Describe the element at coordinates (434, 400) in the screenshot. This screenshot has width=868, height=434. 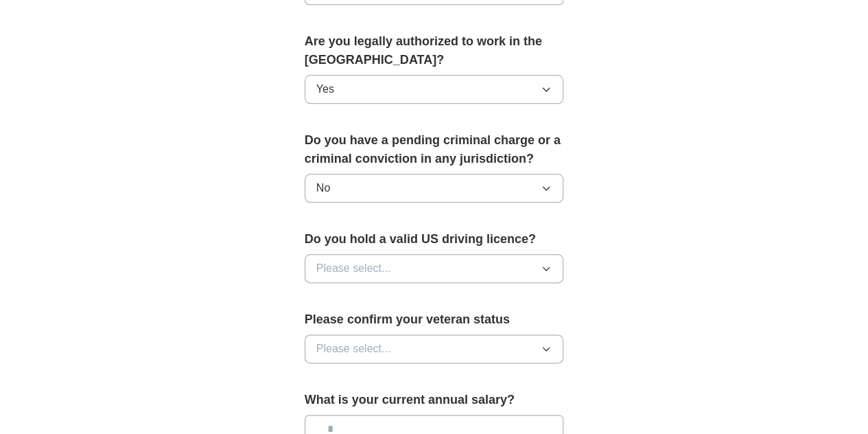
I see `label: What is your current annual salary?` at that location.